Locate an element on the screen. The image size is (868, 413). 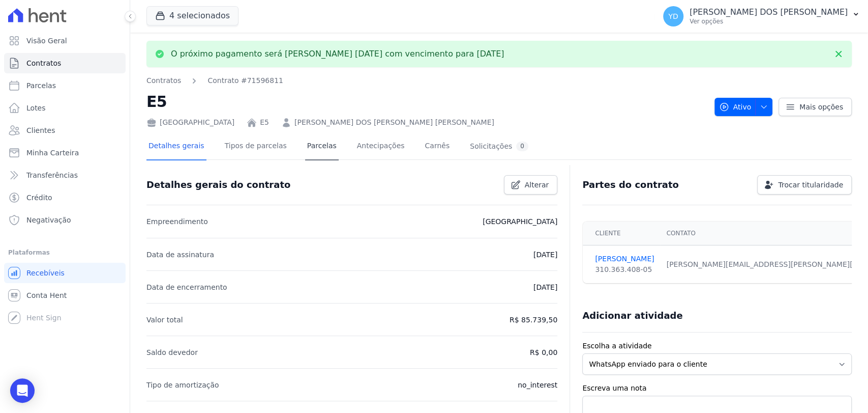
a: Negativação is located at coordinates (64, 220).